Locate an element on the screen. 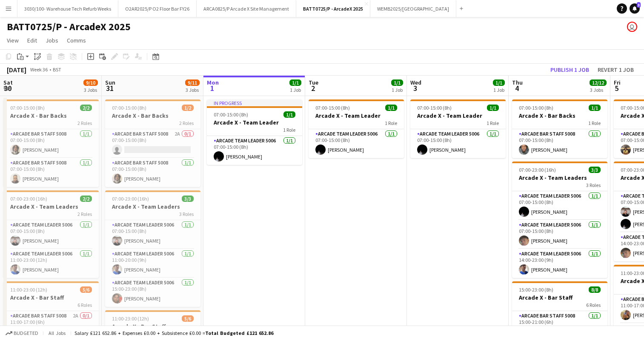 The height and width of the screenshot is (340, 644). app-card-role: Arcade Bar Staff 50082A0/111:00-17:00 (6h) is located at coordinates (51, 326).